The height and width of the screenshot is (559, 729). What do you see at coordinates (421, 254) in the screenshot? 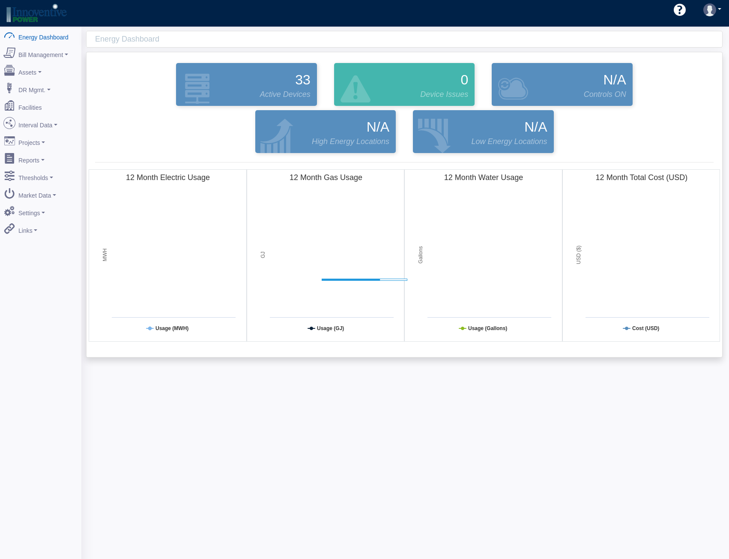
I see `tspan: Gallons` at bounding box center [421, 254].